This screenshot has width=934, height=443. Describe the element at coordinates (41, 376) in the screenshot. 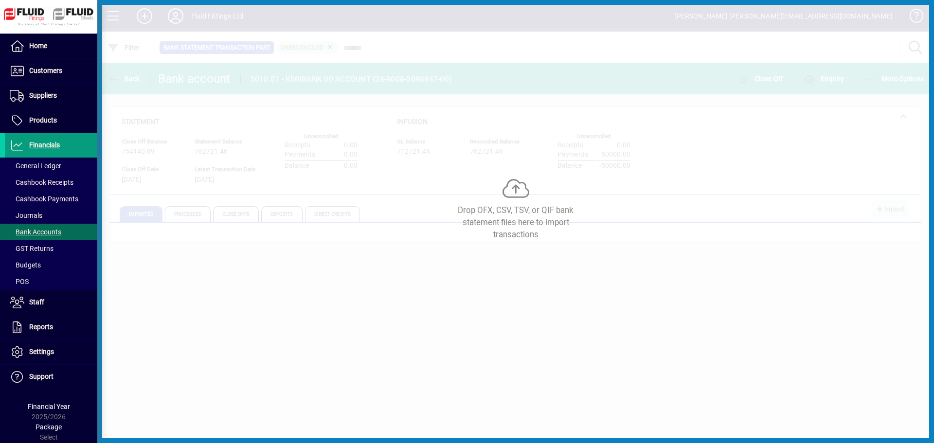

I see `span: Support` at that location.